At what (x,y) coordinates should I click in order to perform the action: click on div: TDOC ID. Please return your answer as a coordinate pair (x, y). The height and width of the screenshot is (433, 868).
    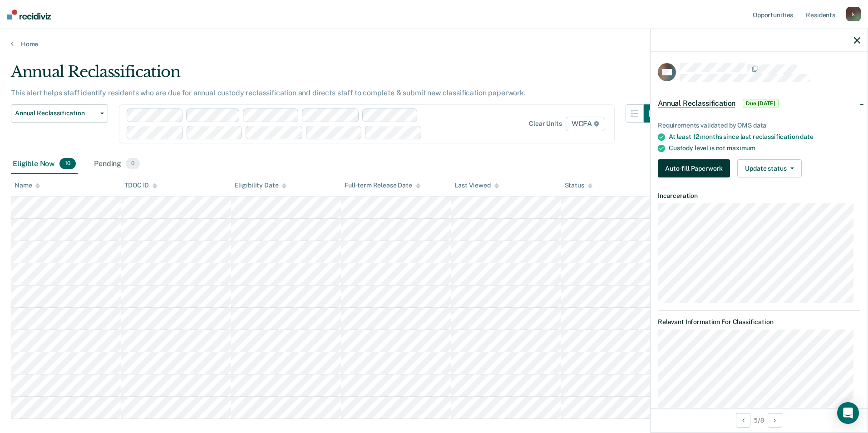
    Looking at the image, I should click on (141, 185).